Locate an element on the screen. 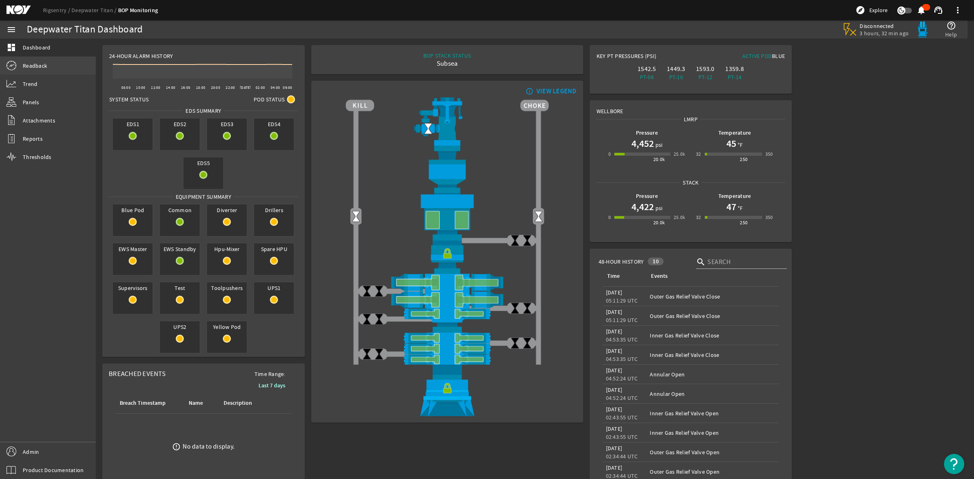 The height and width of the screenshot is (479, 974). button: Open Resource Center is located at coordinates (954, 464).